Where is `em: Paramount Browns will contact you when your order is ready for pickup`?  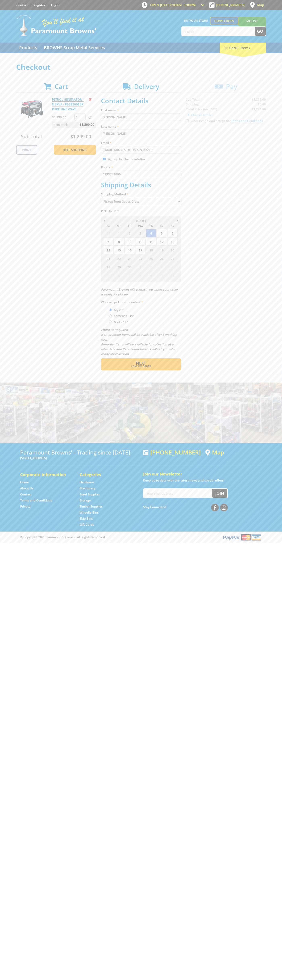 em: Paramount Browns will contact you when your order is ready for pickup is located at coordinates (140, 292).